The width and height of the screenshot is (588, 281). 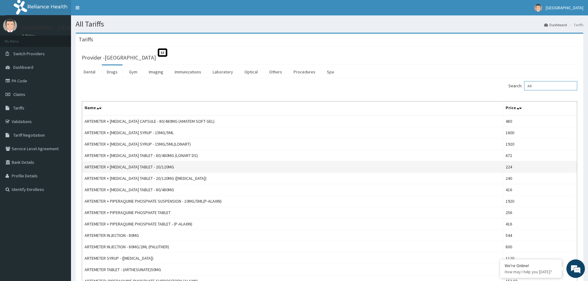 I want to click on a: Drugs, so click(x=112, y=72).